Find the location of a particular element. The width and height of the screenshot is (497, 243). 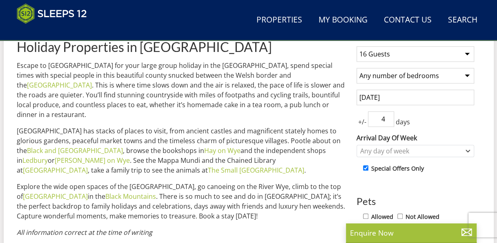

a: Search is located at coordinates (463, 20).